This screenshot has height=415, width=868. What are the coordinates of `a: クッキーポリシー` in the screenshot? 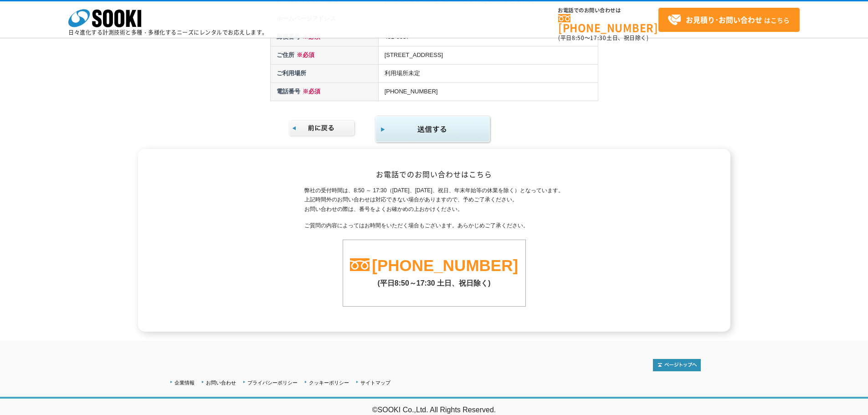 It's located at (329, 383).